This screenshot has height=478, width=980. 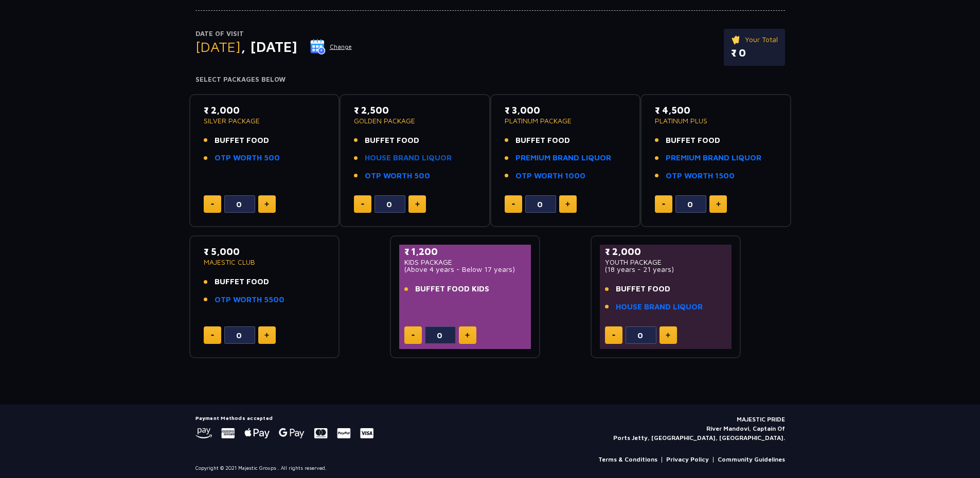 I want to click on span: BUFFET FOOD KIDS, so click(x=452, y=289).